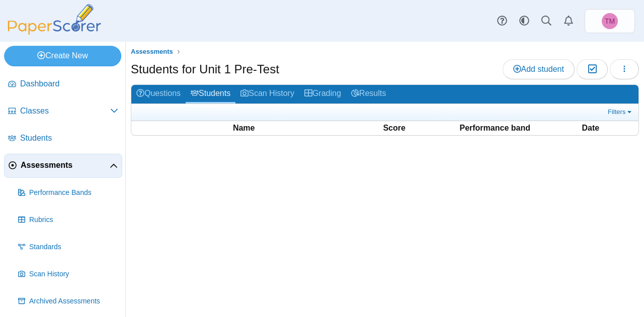  Describe the element at coordinates (538, 70) in the screenshot. I see `a: Add student` at that location.